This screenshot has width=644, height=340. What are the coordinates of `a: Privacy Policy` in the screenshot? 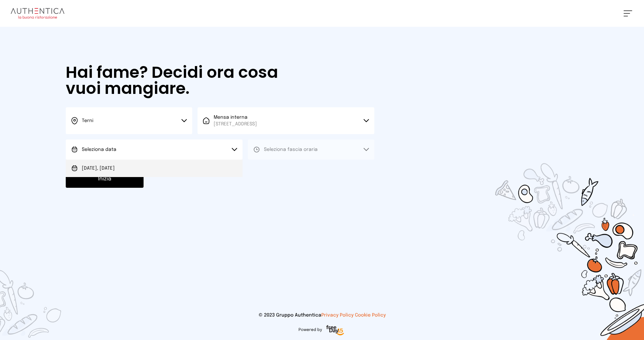 It's located at (338, 315).